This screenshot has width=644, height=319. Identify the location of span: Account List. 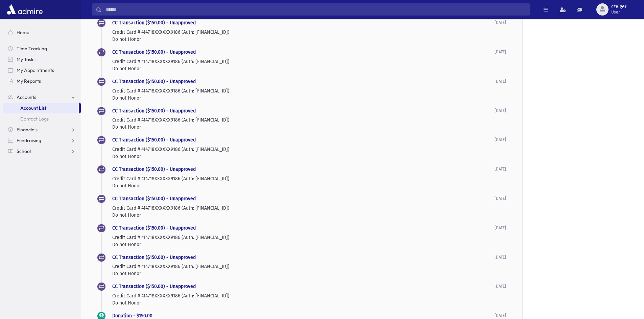
(33, 108).